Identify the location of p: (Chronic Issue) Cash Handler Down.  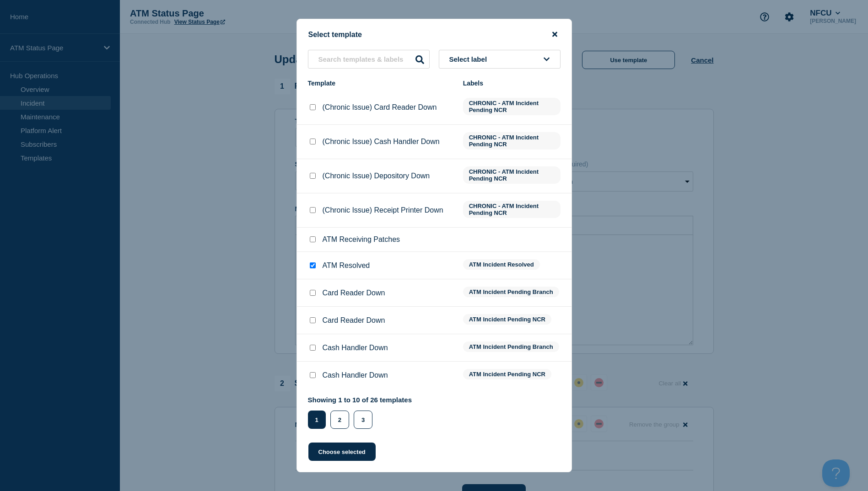
(381, 141).